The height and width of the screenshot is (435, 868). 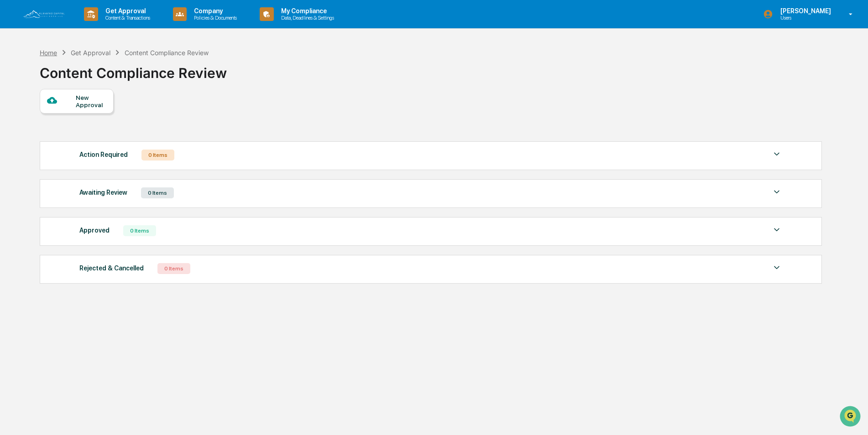 What do you see at coordinates (306, 11) in the screenshot?
I see `p: My Compliance` at bounding box center [306, 11].